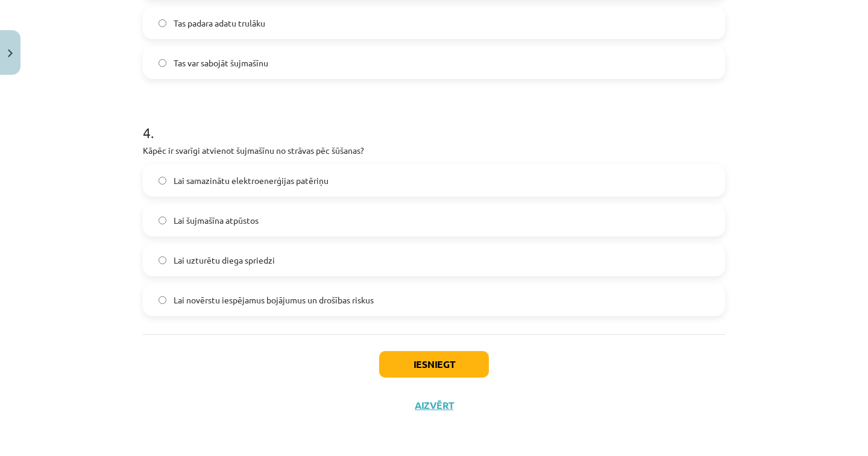  What do you see at coordinates (162, 260) in the screenshot?
I see `input: Lai uzturētu diega spriedzi` at bounding box center [162, 260].